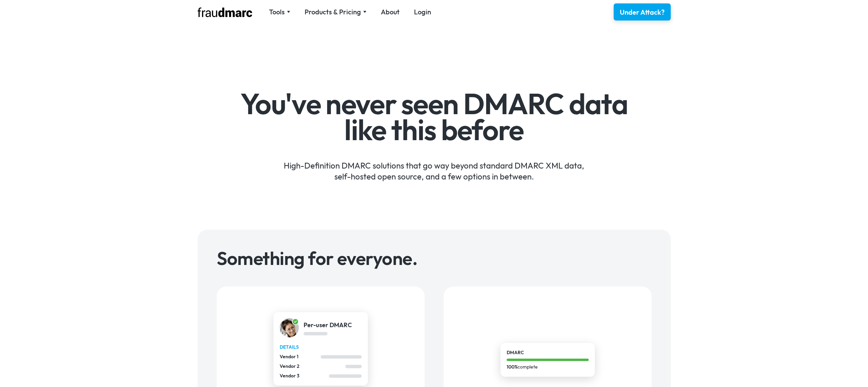  Describe the element at coordinates (389, 12) in the screenshot. I see `a: About` at that location.